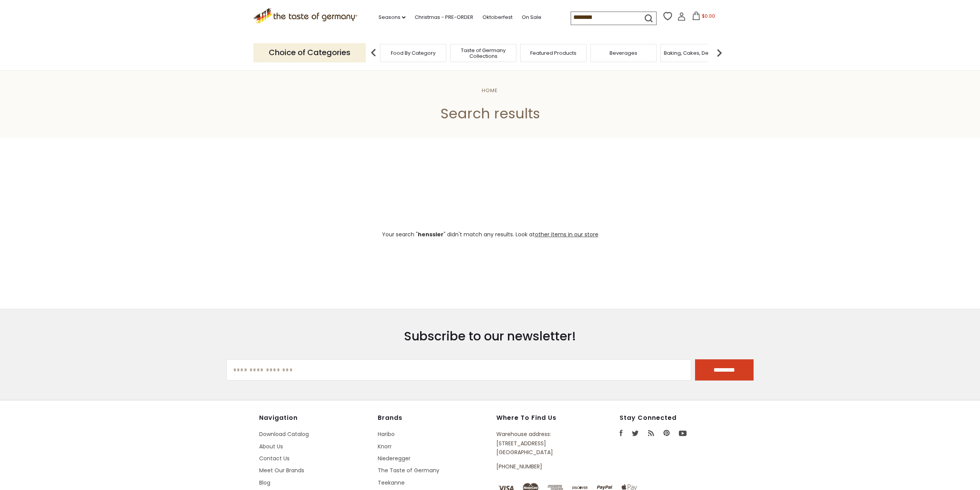  Describe the element at coordinates (490, 90) in the screenshot. I see `a: Home` at that location.